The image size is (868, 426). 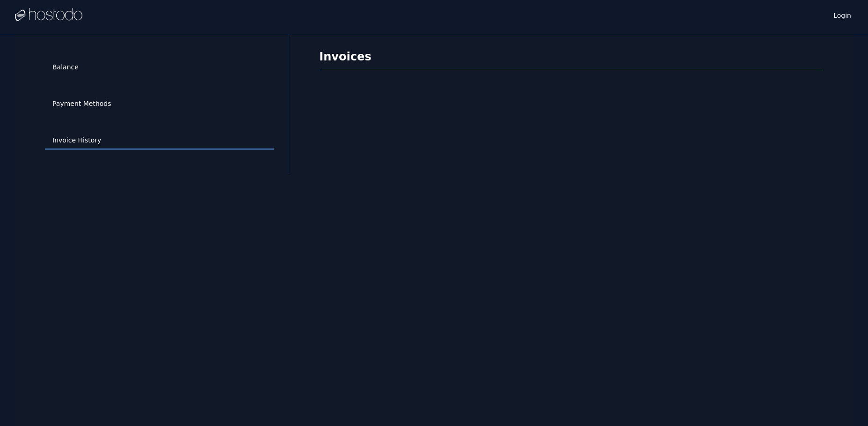 What do you see at coordinates (159, 67) in the screenshot?
I see `a: Balance` at bounding box center [159, 67].